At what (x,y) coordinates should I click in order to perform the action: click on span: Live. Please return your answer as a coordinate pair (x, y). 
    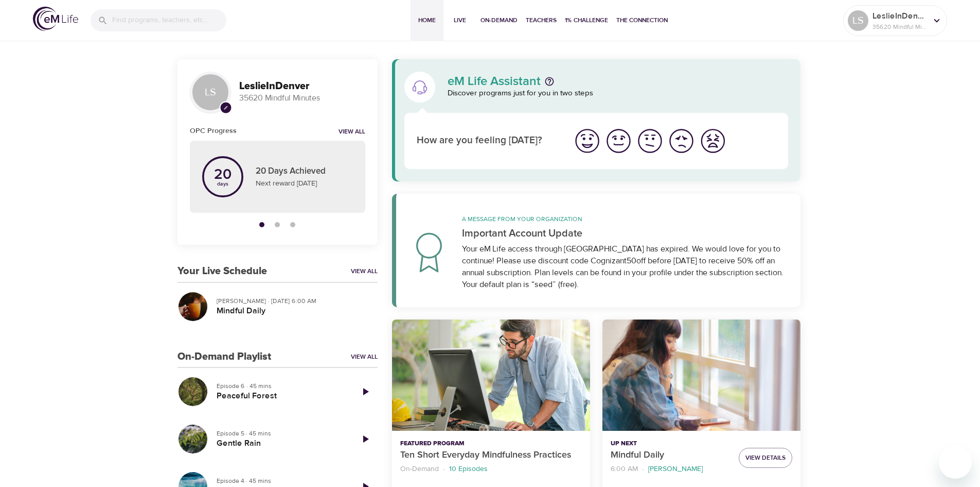
    Looking at the image, I should click on (460, 21).